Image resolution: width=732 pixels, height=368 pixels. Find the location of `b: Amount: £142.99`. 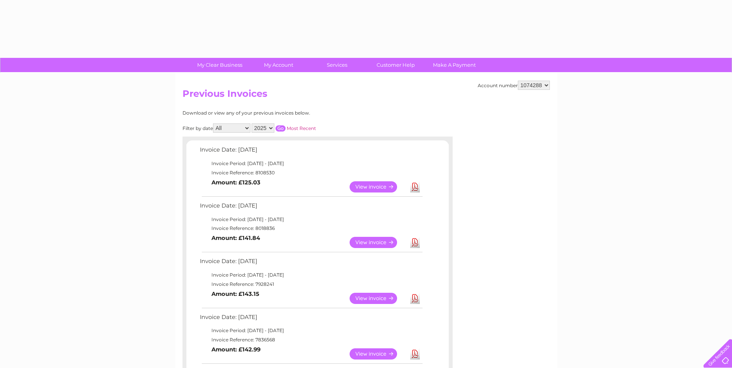

b: Amount: £142.99 is located at coordinates (236, 349).